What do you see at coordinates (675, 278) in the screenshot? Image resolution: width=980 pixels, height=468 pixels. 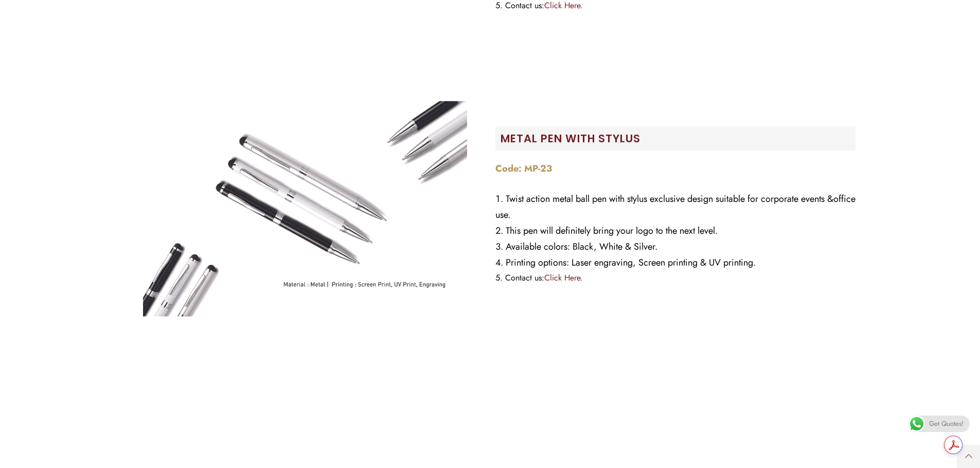 I see `li: Contact us:` at bounding box center [675, 278].